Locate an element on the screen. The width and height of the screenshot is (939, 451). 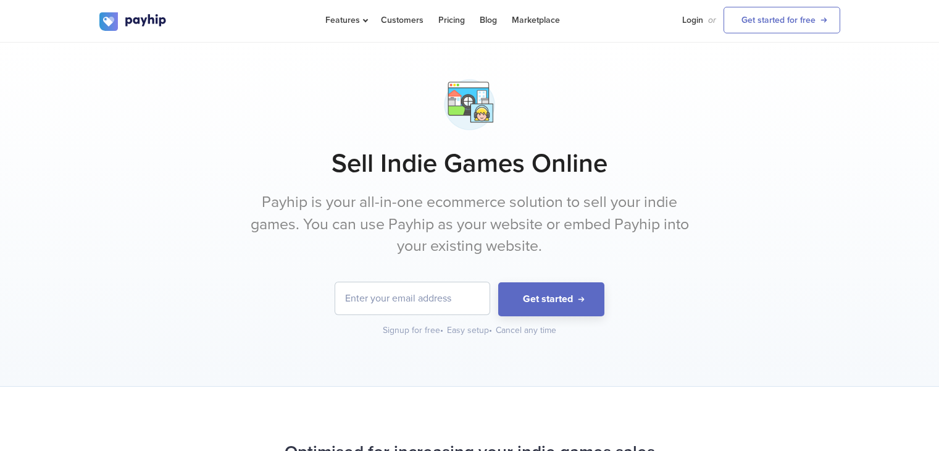
p: Payhip is your all-in-one ecommerce solution to sell your indie games. You can use Payhip as your... is located at coordinates (470, 224).